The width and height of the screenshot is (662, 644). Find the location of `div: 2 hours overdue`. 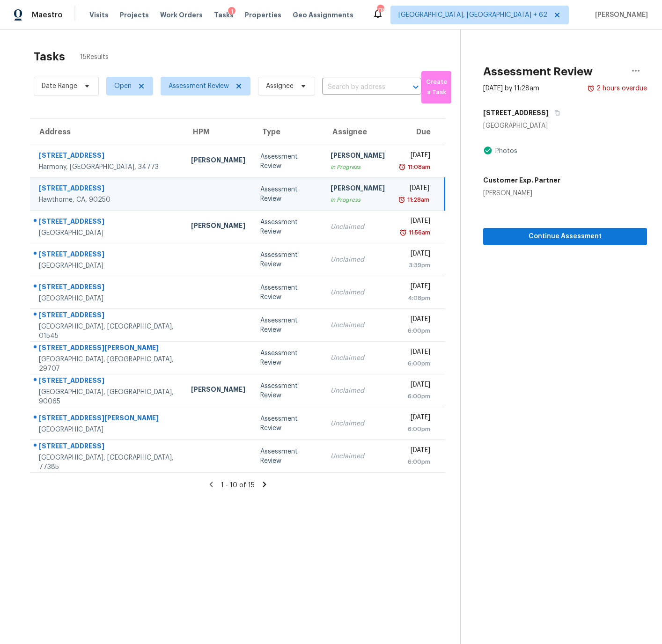

div: 2 hours overdue is located at coordinates (621, 88).